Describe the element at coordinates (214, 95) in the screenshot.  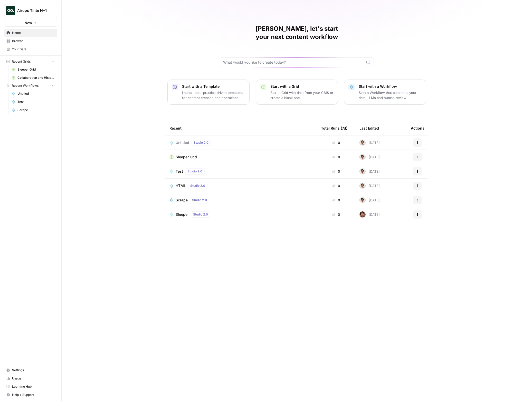
I see `p: Launch best-practice driven templates for content creation and operations` at that location.